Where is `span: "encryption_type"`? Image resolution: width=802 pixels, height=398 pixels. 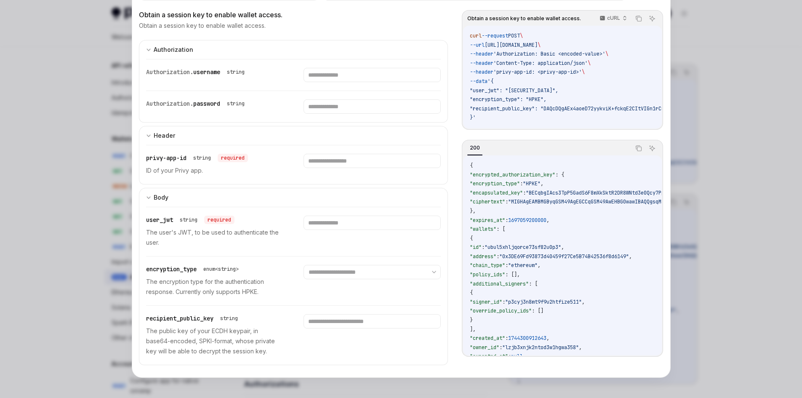
span: "encryption_type" is located at coordinates (495, 184).